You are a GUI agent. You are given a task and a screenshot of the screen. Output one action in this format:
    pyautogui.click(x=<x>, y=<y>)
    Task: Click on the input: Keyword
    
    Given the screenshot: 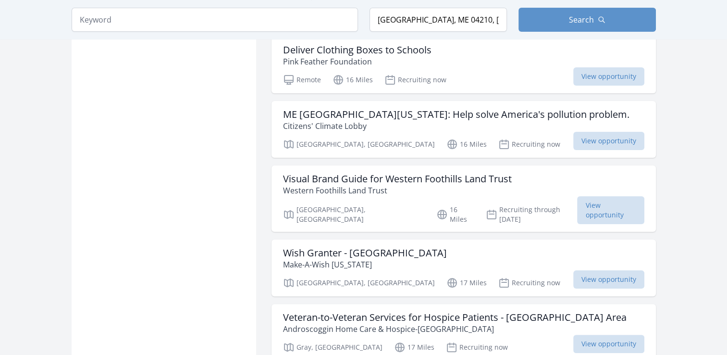 What is the action you would take?
    pyautogui.click(x=215, y=20)
    